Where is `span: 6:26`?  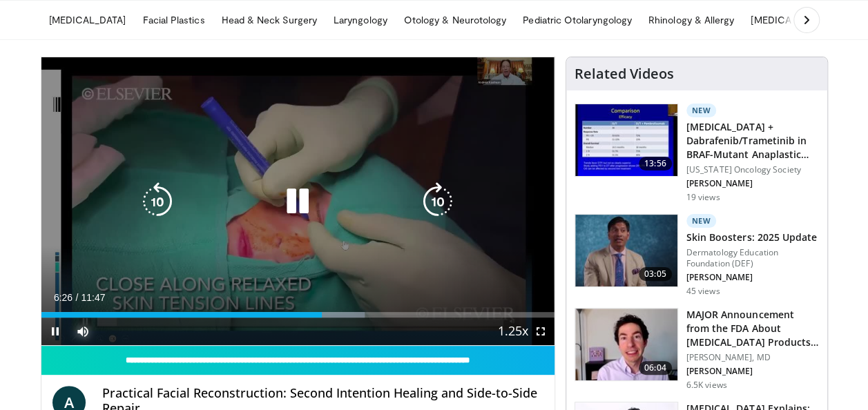 span: 6:26 is located at coordinates (63, 298).